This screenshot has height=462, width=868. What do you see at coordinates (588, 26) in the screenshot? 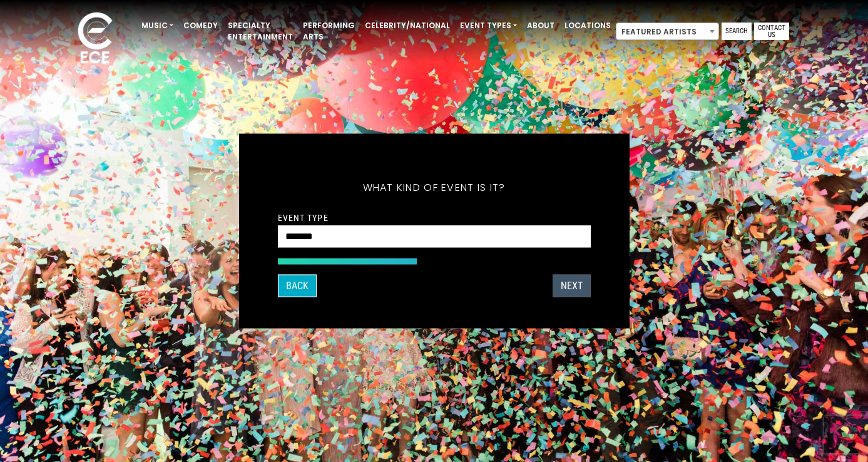
I see `a: Locations` at bounding box center [588, 26].